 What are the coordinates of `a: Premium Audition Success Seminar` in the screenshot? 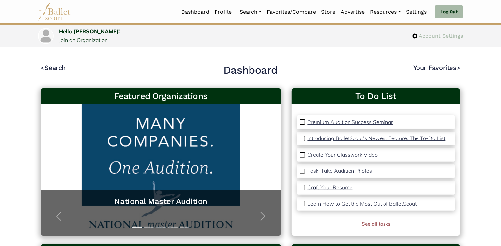 It's located at (351, 123).